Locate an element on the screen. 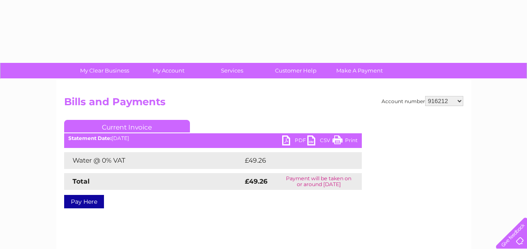 The image size is (527, 249). a: Pay Here is located at coordinates (84, 202).